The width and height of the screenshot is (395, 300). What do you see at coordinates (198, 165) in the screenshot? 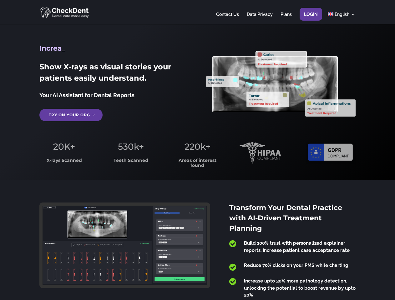
I see `h3: Areas of interest found` at bounding box center [198, 165].